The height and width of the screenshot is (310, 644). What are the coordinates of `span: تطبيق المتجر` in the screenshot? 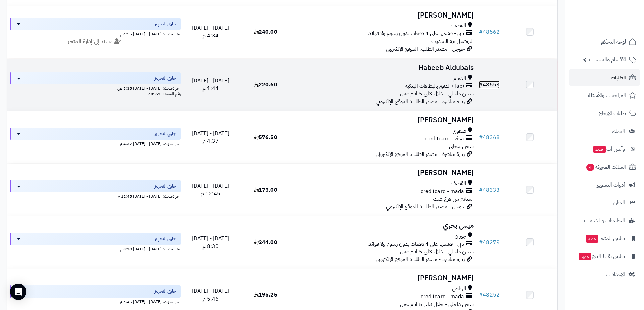 It's located at (605, 239).